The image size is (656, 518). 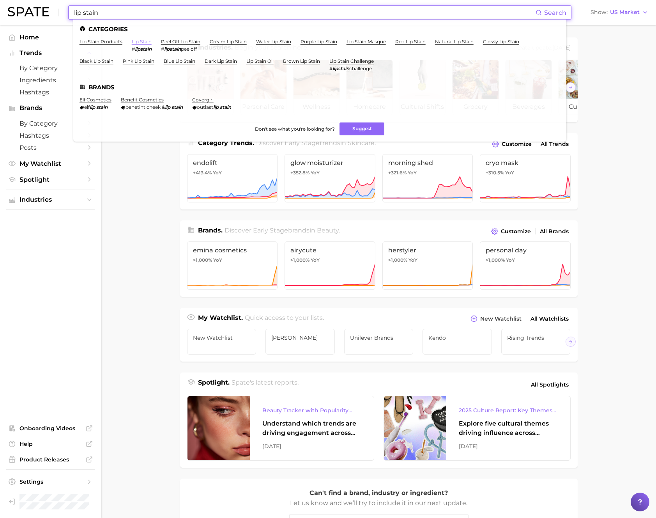 I want to click on a: pink lip stain, so click(x=138, y=61).